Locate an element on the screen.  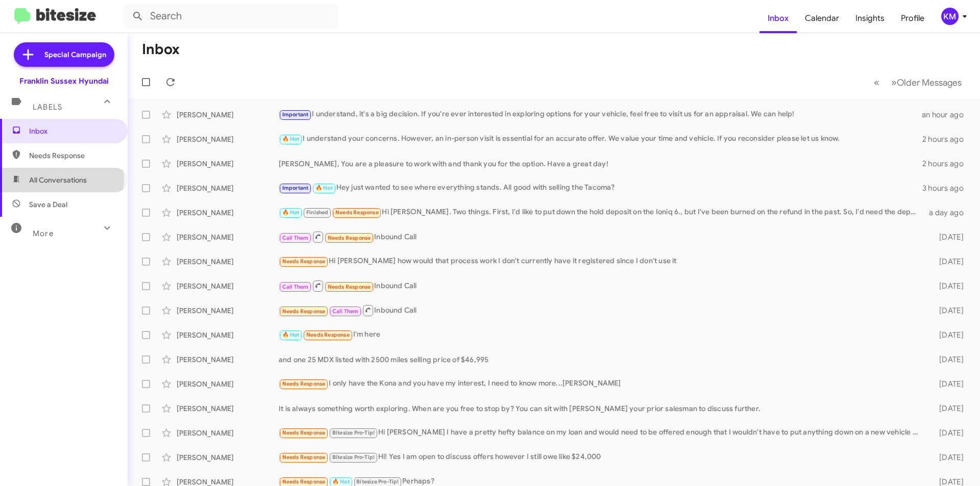
div: I understand, it's a big decision. If you're ever interested in exploring options for your vehicl... is located at coordinates (600, 114).